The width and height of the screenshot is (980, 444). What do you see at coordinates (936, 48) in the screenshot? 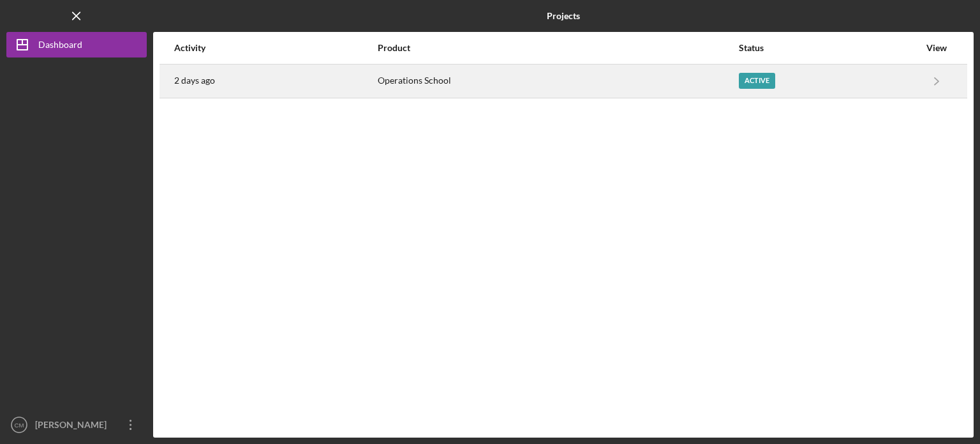
I see `div: View` at bounding box center [936, 48].